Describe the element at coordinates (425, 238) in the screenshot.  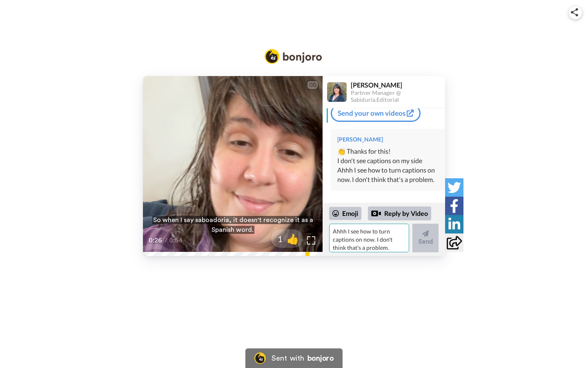
I see `button: Send` at that location.